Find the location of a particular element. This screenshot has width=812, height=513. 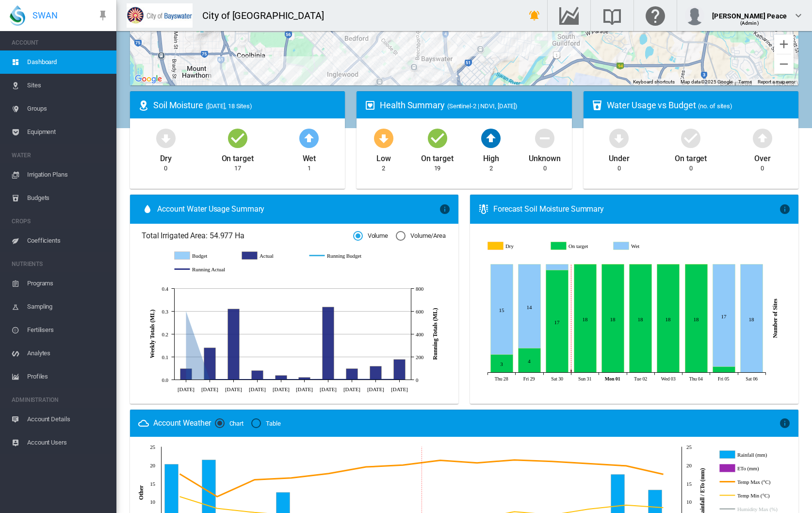

circle: Running Actual Aug 2 0.52 is located at coordinates (304, 379).